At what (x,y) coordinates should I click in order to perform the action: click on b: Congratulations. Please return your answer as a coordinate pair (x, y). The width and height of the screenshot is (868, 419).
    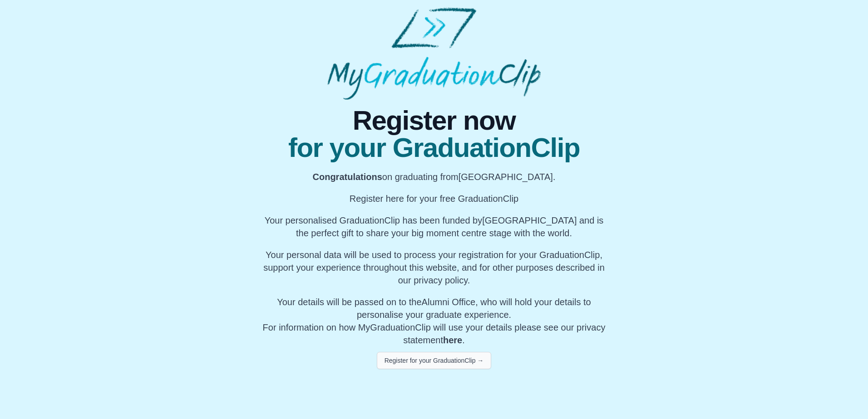
    Looking at the image, I should click on (347, 177).